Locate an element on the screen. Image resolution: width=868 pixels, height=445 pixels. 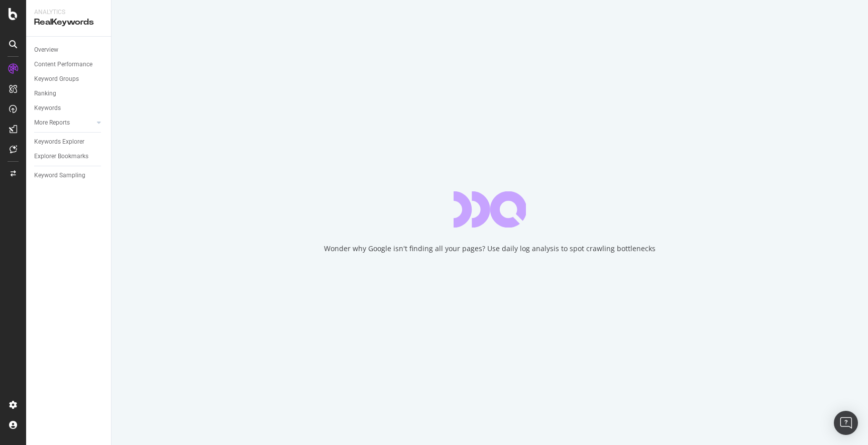
a: Content Performance is located at coordinates (69, 64).